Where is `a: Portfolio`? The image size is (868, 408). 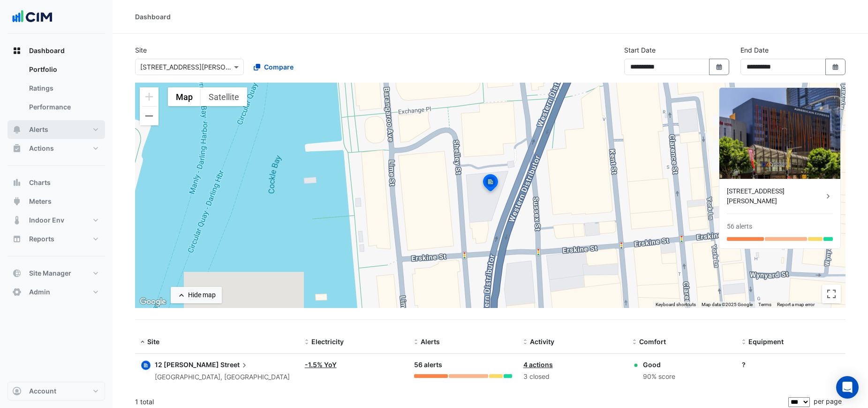
a: Portfolio is located at coordinates (64, 69).